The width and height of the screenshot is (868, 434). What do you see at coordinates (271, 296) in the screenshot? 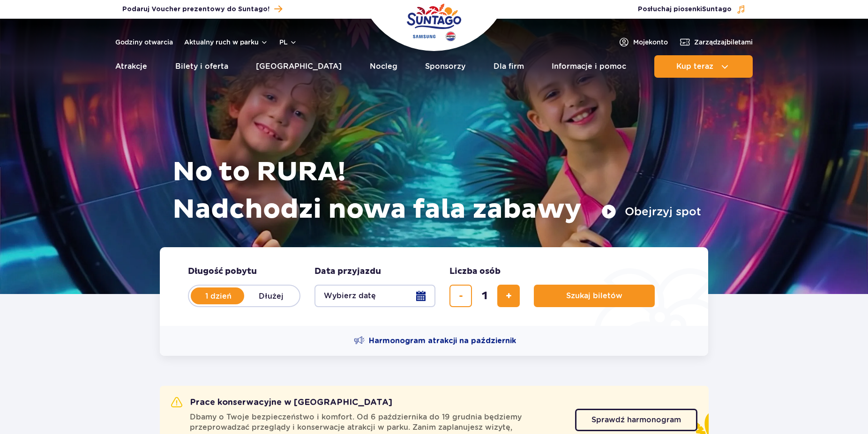
I see `label: Dłużej` at bounding box center [271, 296].